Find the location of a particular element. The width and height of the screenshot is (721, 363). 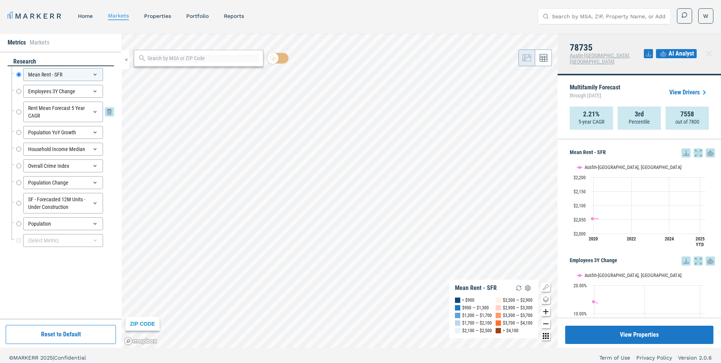

div: Mean Rent - SFR. Highcharts interactive chart. is located at coordinates (642, 205).